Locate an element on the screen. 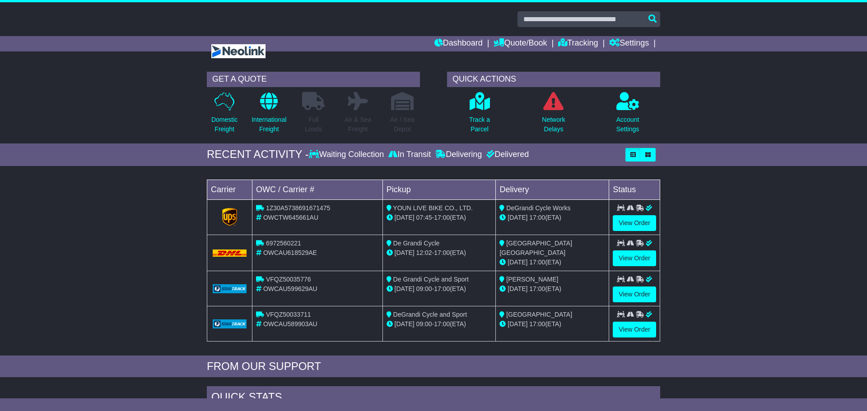 The height and width of the screenshot is (411, 867). span: 1Z30A5738691671475 is located at coordinates (298, 208).